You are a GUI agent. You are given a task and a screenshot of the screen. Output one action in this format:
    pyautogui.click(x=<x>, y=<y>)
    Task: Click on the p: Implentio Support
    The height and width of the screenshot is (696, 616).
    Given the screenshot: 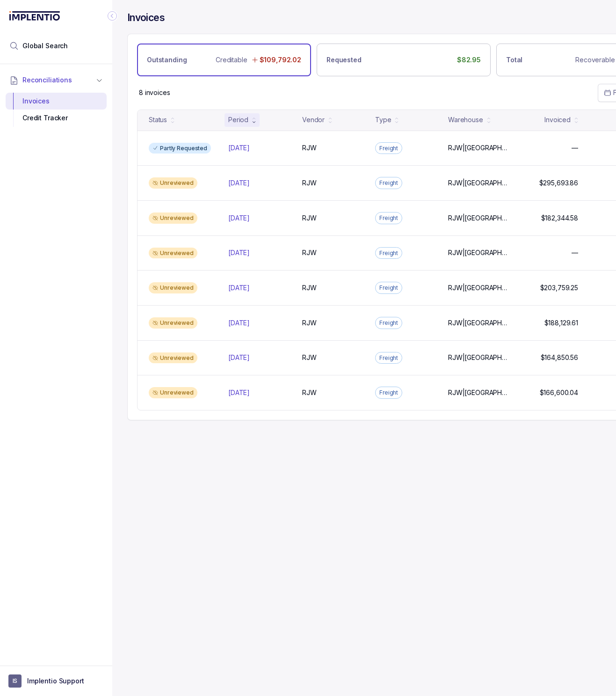 What is the action you would take?
    pyautogui.click(x=56, y=681)
    